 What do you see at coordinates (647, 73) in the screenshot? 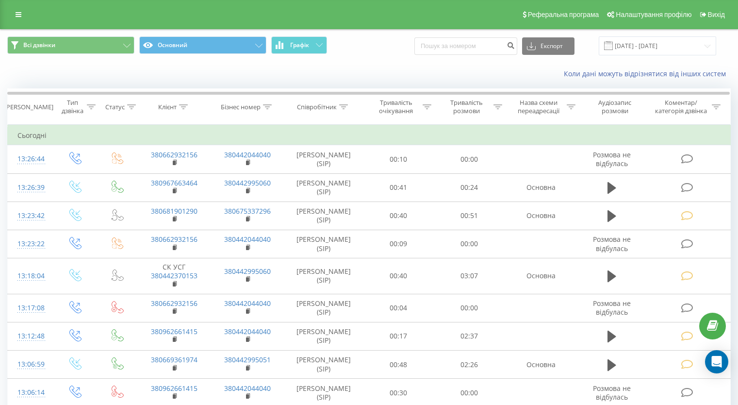
I see `a: Коли дані можуть відрізнятися вiд інших систем` at bounding box center [647, 73].